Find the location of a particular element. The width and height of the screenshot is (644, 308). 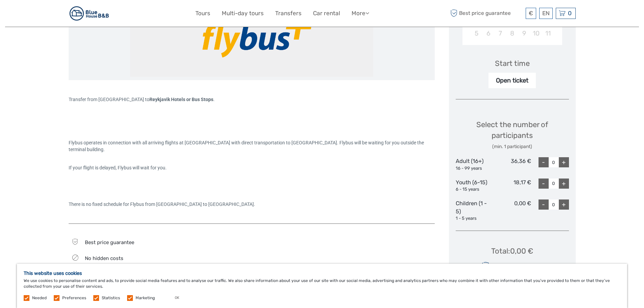

div: Youth (6-15) is located at coordinates (475, 186).